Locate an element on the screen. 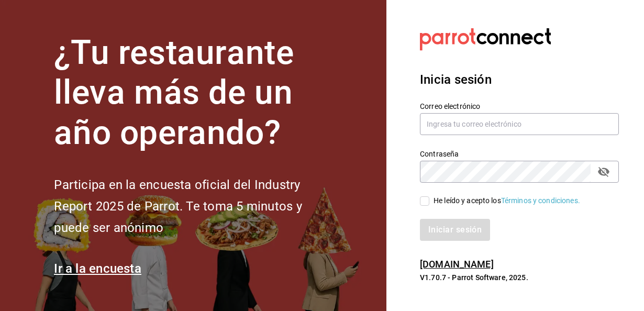 The width and height of the screenshot is (644, 311). a: Ir a la encuesta is located at coordinates (97, 269).